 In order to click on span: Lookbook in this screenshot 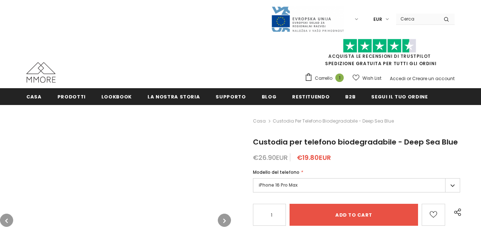, I will do `click(116, 97)`.